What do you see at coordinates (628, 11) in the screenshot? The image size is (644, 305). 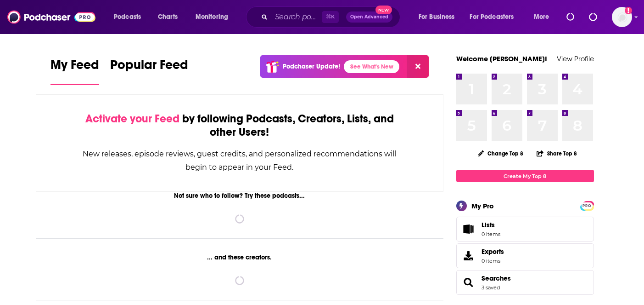 I see `svg: Add a profile image` at bounding box center [628, 11].